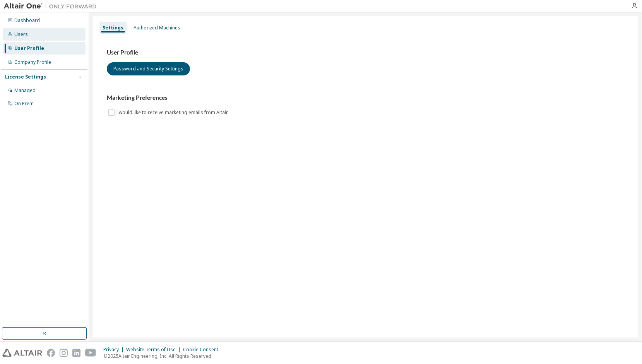 The image size is (642, 364). I want to click on img: facebook.svg, so click(51, 353).